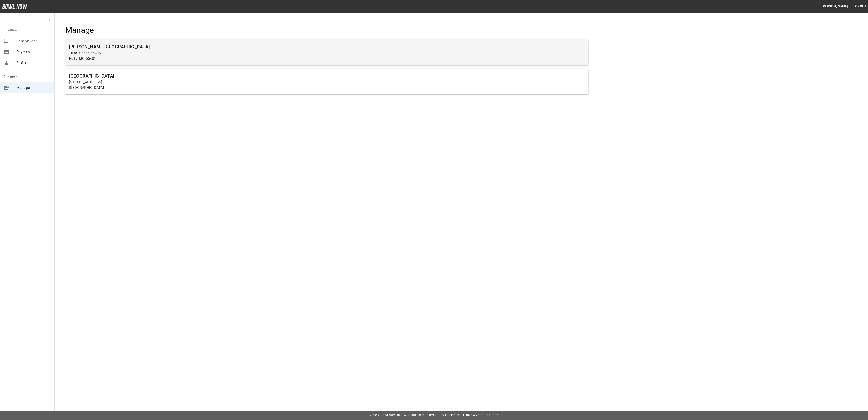 Image resolution: width=868 pixels, height=420 pixels. What do you see at coordinates (34, 88) in the screenshot?
I see `span: Manage` at bounding box center [34, 88].